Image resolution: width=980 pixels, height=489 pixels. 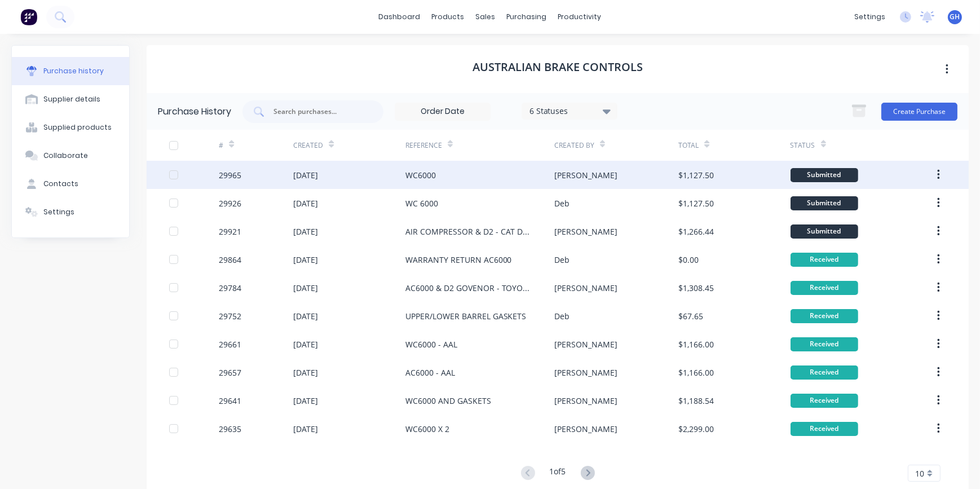 What do you see at coordinates (230, 203) in the screenshot?
I see `div: 29926` at bounding box center [230, 203].